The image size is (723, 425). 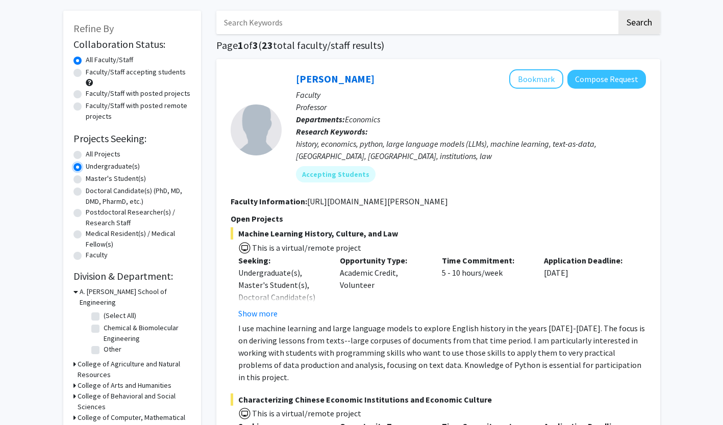 What do you see at coordinates (282, 261) in the screenshot?
I see `p: Seeking:` at bounding box center [282, 261].